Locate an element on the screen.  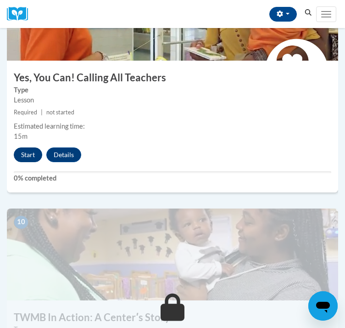
img: Logo brand is located at coordinates (21, 14).